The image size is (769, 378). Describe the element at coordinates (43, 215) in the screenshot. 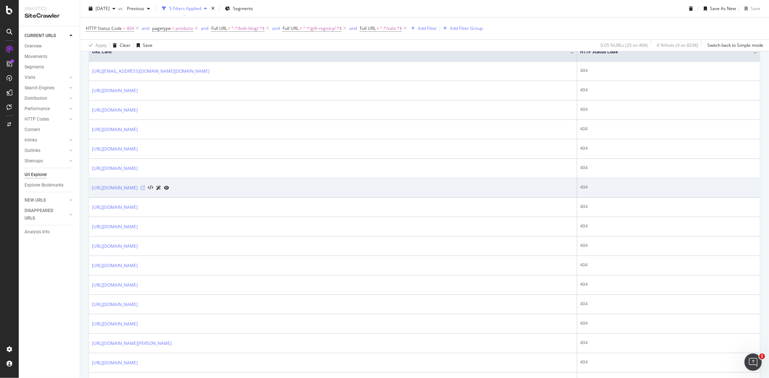

I see `div: DISAPPEARED URLS` at that location.